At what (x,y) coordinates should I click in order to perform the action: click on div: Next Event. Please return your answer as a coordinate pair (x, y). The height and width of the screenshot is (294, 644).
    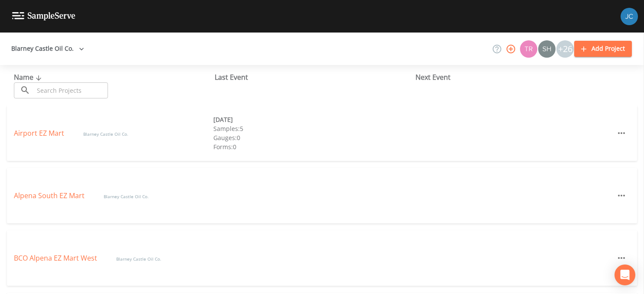
    Looking at the image, I should click on (515, 77).